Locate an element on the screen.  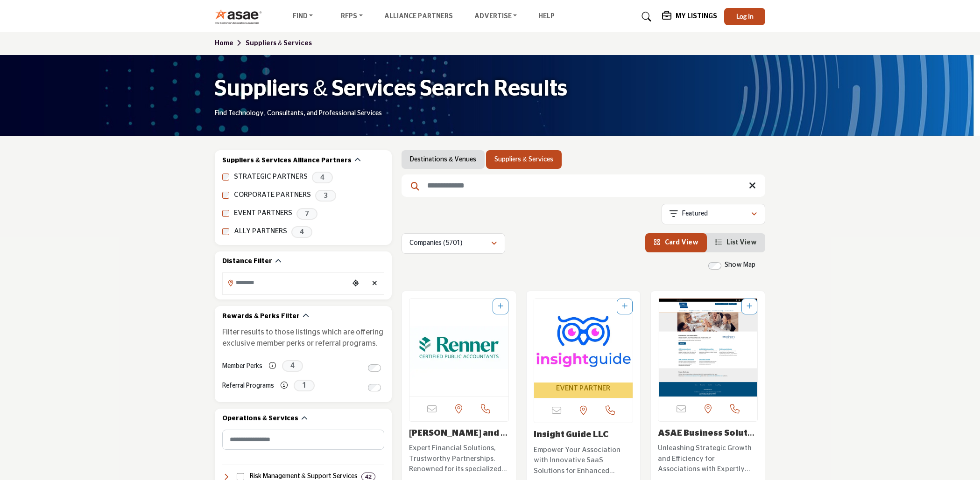
h3: Insight Guide LLC is located at coordinates (584, 436).